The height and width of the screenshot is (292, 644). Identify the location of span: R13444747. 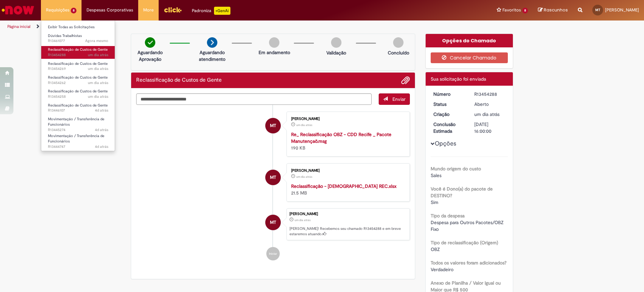
(78, 147).